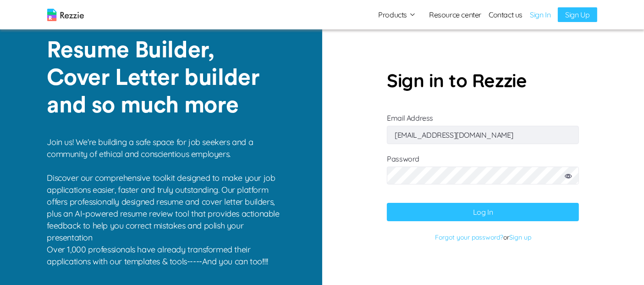 This screenshot has height=285, width=644. I want to click on input: Password, so click(483, 176).